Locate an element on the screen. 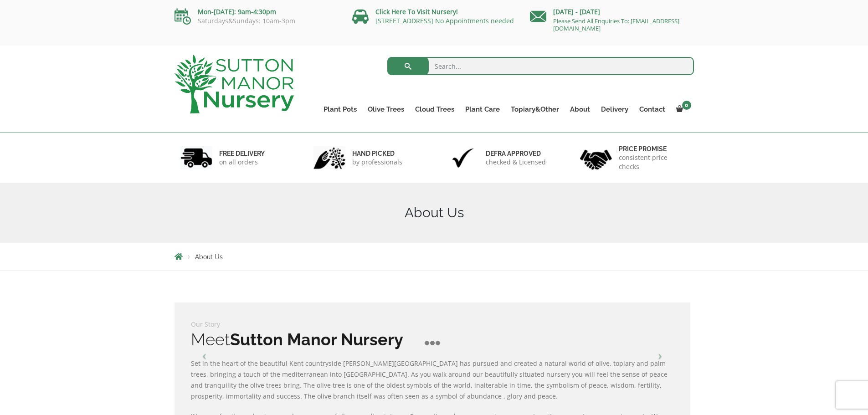  p: Saturdays&Sundays: 10am-3pm is located at coordinates (257, 21).